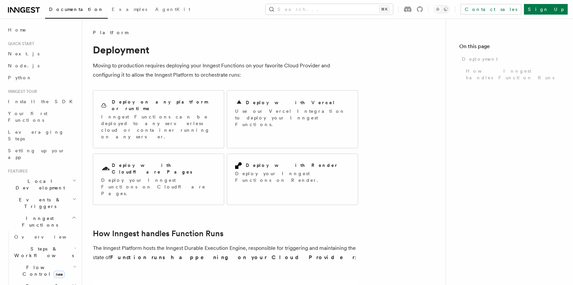 The image size is (573, 285). Describe the element at coordinates (41, 78) in the screenshot. I see `a: Python` at that location.